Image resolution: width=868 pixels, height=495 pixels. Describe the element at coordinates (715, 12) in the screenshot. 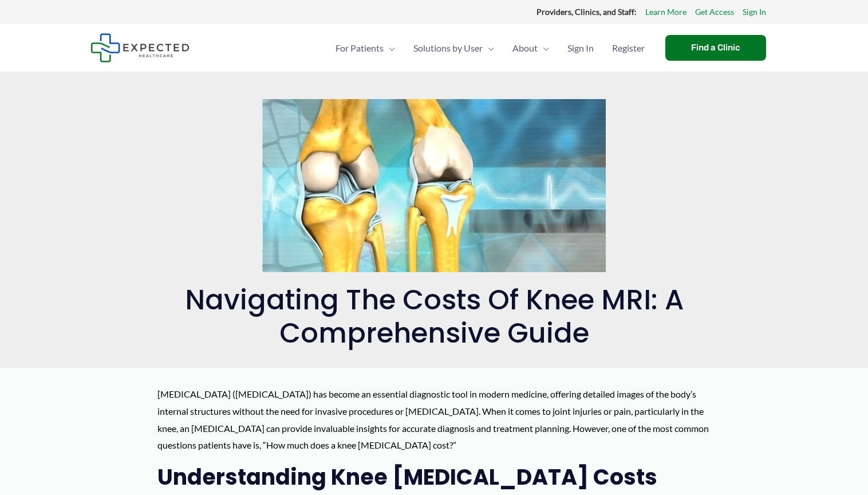

I see `a: Get Access` at that location.